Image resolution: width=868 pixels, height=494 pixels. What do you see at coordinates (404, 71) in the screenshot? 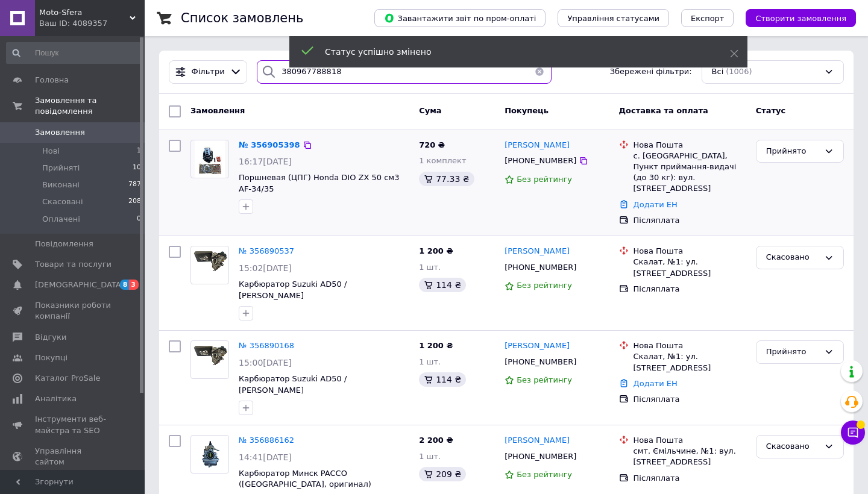
I see `input: Пошук за номером замовлення, ПІБ покупця, номером телефону, Email, номером накладної` at bounding box center [404, 71].